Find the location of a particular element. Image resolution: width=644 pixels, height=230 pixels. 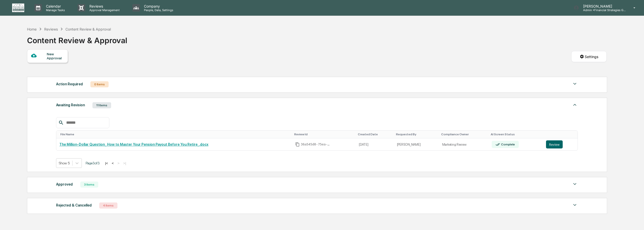

p: Calendar is located at coordinates (55, 6).